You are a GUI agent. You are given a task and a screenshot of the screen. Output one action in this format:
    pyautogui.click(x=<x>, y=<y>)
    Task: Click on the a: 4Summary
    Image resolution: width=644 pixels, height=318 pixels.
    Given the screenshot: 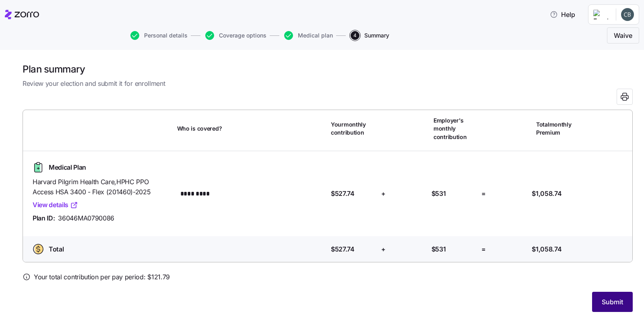 What is the action you would take?
    pyautogui.click(x=369, y=35)
    